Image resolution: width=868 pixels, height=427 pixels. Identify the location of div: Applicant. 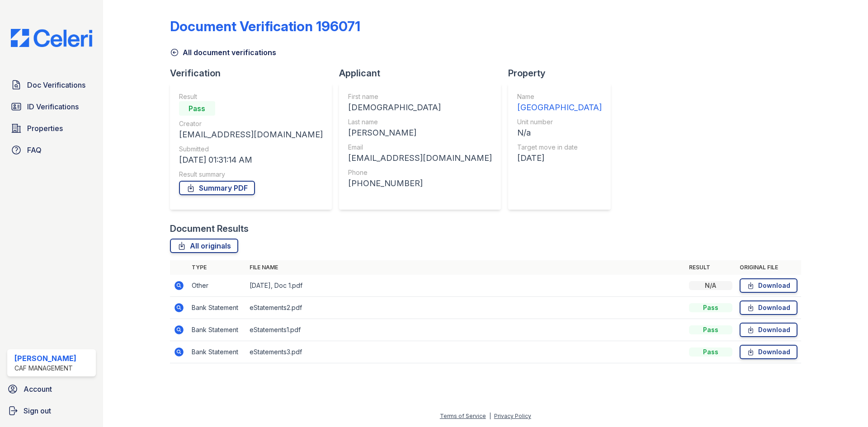
(424, 73).